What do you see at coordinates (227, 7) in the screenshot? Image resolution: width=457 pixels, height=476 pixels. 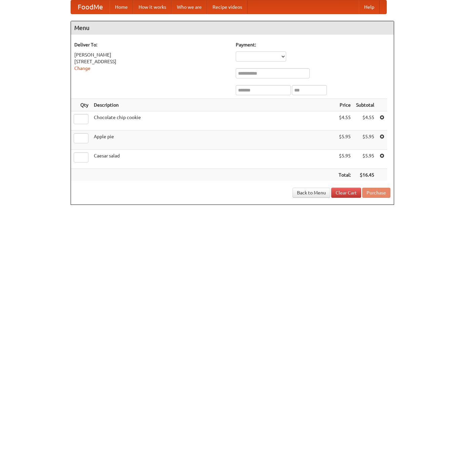 I see `a: Recipe videos` at bounding box center [227, 7].